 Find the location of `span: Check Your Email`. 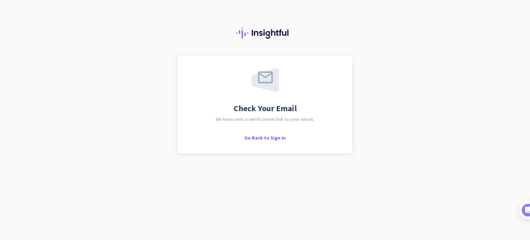

span: Check Your Email is located at coordinates (265, 108).